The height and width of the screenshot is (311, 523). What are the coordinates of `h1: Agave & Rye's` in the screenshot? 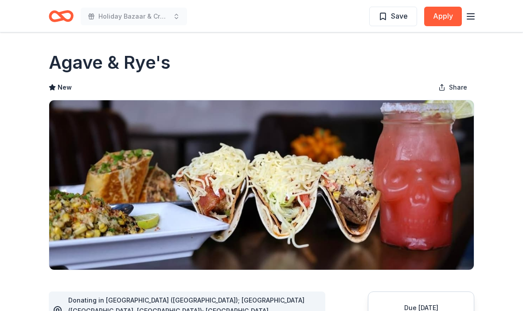 It's located at (110, 62).